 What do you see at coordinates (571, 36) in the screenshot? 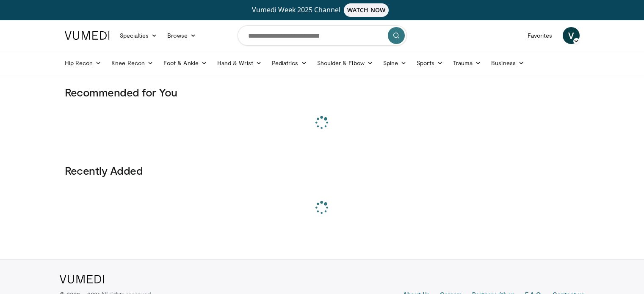
I see `a: V` at bounding box center [571, 36].